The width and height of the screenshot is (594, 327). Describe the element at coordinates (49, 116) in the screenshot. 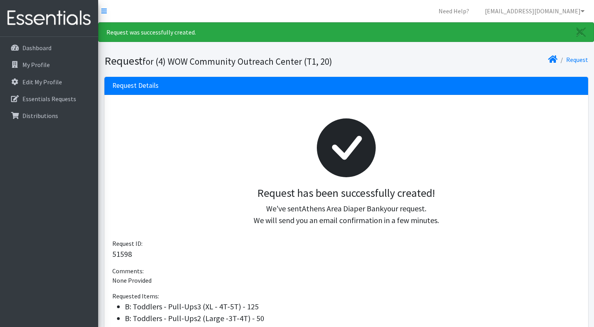

I see `a: Distributions` at that location.